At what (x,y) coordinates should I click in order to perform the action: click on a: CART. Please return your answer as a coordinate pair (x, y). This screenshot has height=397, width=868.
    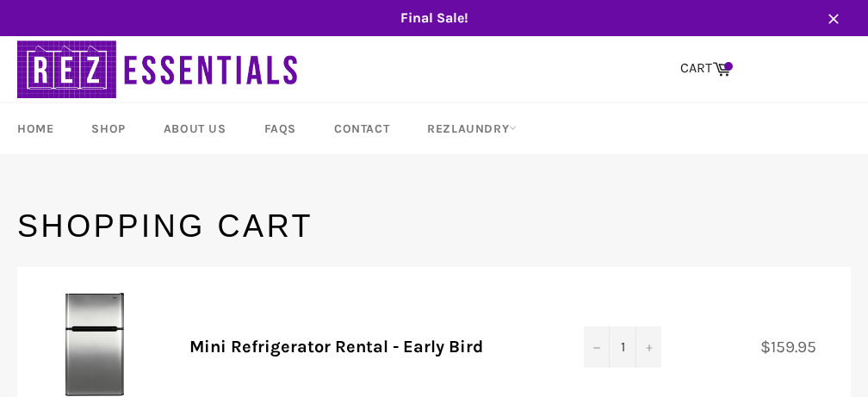
    Looking at the image, I should click on (705, 69).